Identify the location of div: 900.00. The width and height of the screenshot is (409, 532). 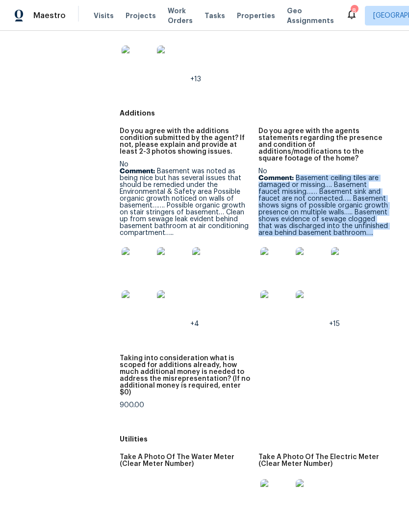
(185, 405).